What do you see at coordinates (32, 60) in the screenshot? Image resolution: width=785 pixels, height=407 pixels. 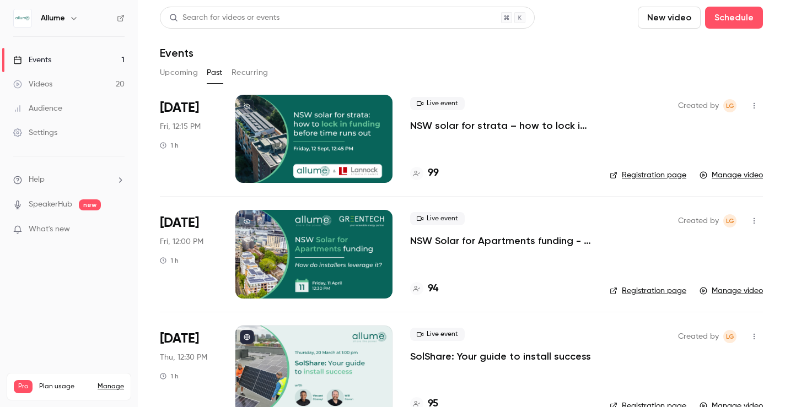 I see `div: Events` at bounding box center [32, 60].